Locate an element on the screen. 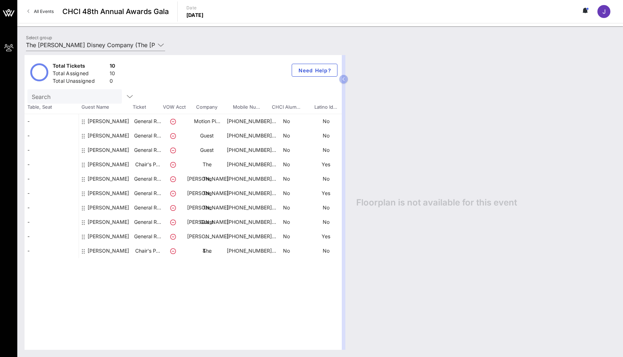  div: Total Assigned is located at coordinates (80, 74).